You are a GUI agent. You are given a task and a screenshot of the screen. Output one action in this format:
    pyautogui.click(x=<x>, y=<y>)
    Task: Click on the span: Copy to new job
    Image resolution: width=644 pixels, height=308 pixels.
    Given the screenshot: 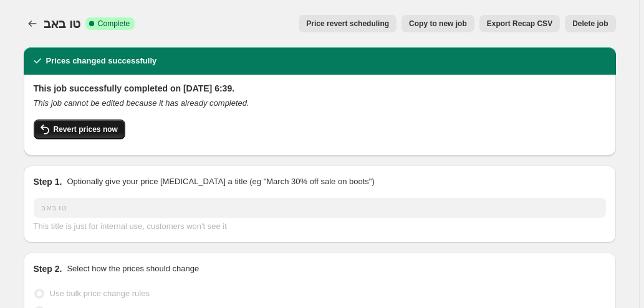 What is the action you would take?
    pyautogui.click(x=438, y=24)
    